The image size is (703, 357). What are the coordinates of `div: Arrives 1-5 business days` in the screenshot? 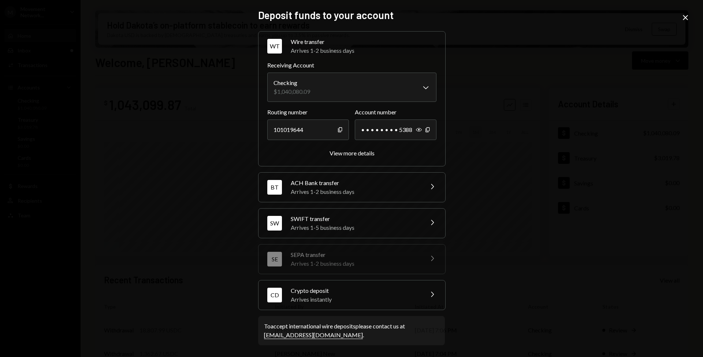 It's located at (355, 227).